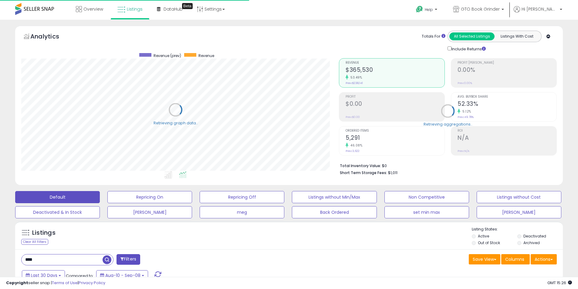  I want to click on button: All Selected Listings, so click(472, 36).